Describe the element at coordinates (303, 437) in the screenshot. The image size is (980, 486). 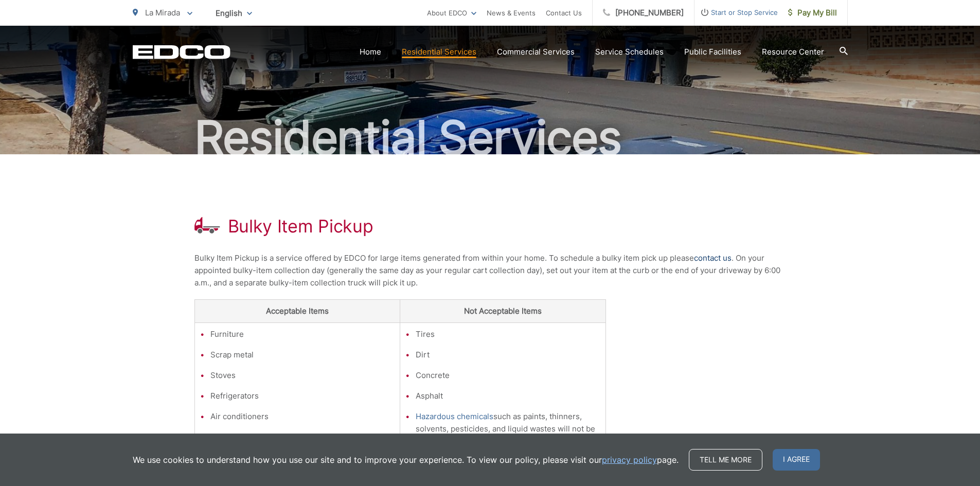
I see `li: Microwave ovens` at that location.